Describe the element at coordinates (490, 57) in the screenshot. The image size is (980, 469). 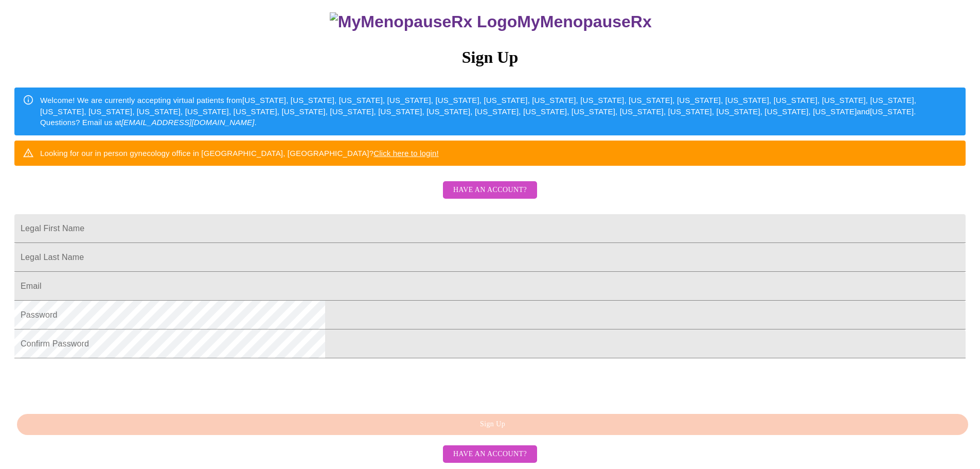
I see `h3: Sign Up` at that location.